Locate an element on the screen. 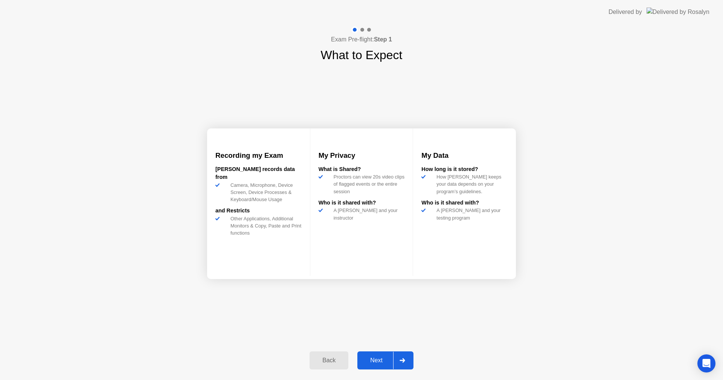 This screenshot has width=723, height=380. div: Other Applications, Additional Monitors & Copy, Paste and Print functions is located at coordinates (264, 226).